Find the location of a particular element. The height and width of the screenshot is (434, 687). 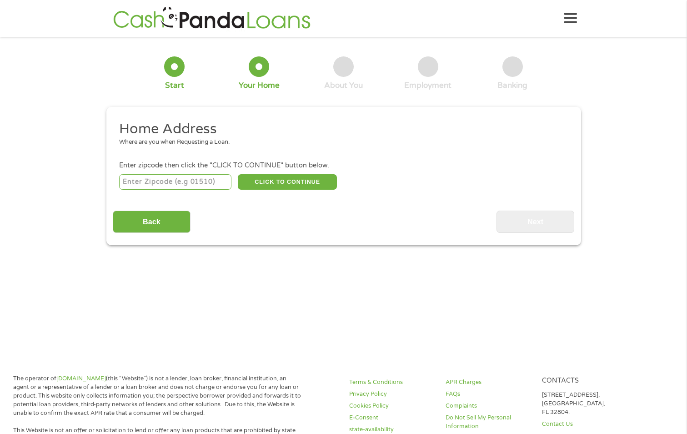

h4: Contacts is located at coordinates (585, 381).